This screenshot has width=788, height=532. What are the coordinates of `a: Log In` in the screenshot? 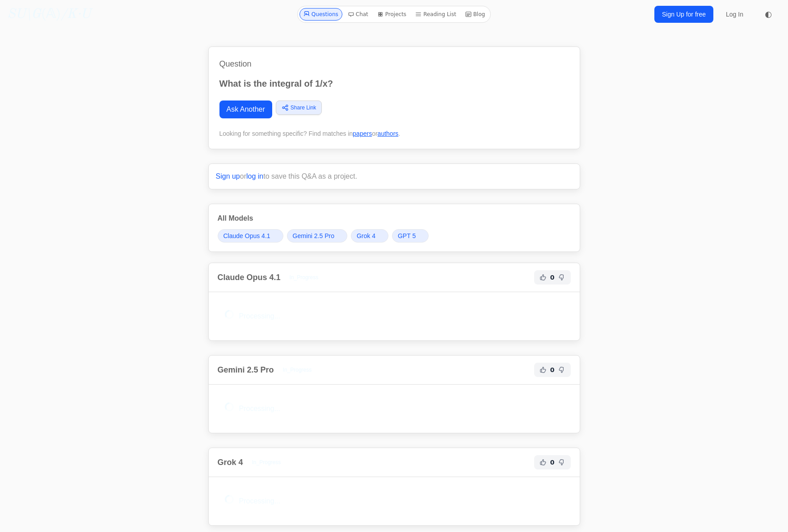 It's located at (734, 15).